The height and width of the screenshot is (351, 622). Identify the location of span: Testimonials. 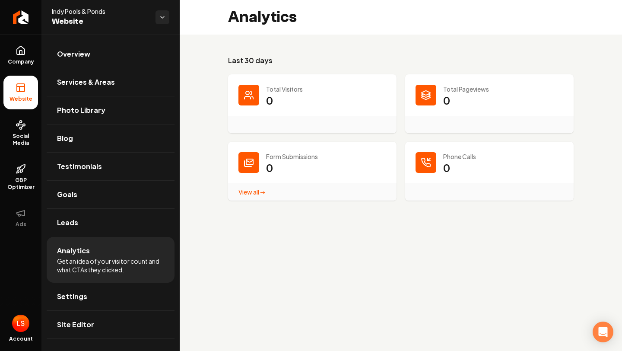
(80, 166).